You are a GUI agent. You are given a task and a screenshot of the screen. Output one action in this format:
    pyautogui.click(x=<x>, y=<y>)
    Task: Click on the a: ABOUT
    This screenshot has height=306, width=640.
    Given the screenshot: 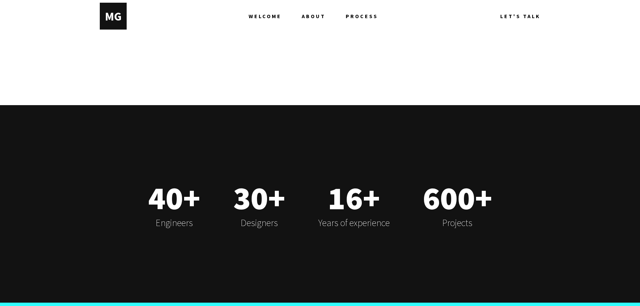 What is the action you would take?
    pyautogui.click(x=324, y=16)
    